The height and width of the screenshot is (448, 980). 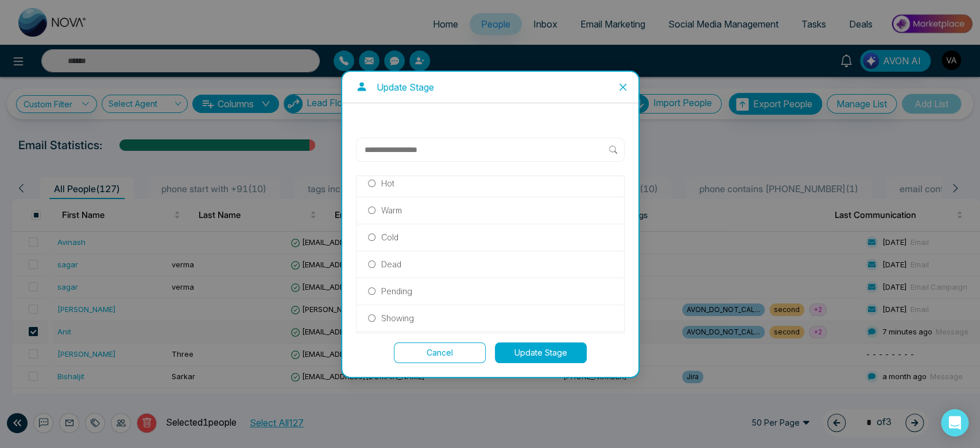 I want to click on input: Cold, so click(x=371, y=237).